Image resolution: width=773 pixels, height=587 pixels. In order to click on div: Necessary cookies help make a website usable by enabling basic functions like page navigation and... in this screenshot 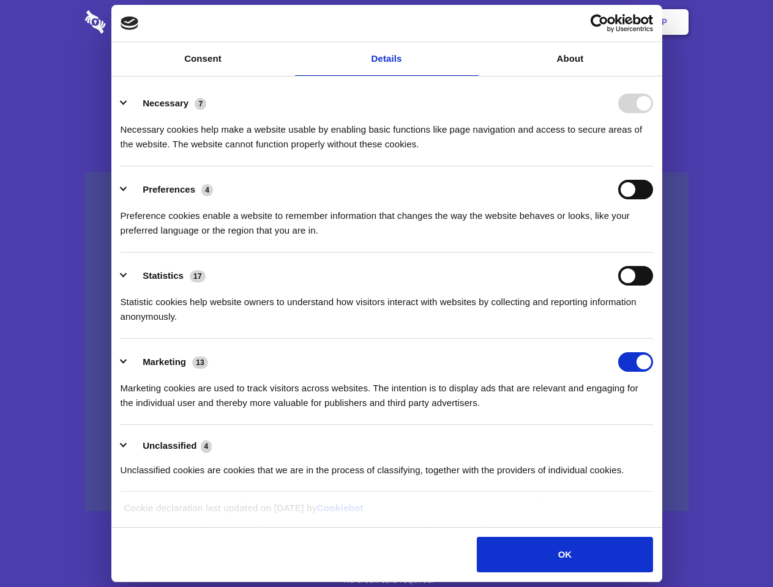, I will do `click(387, 132)`.